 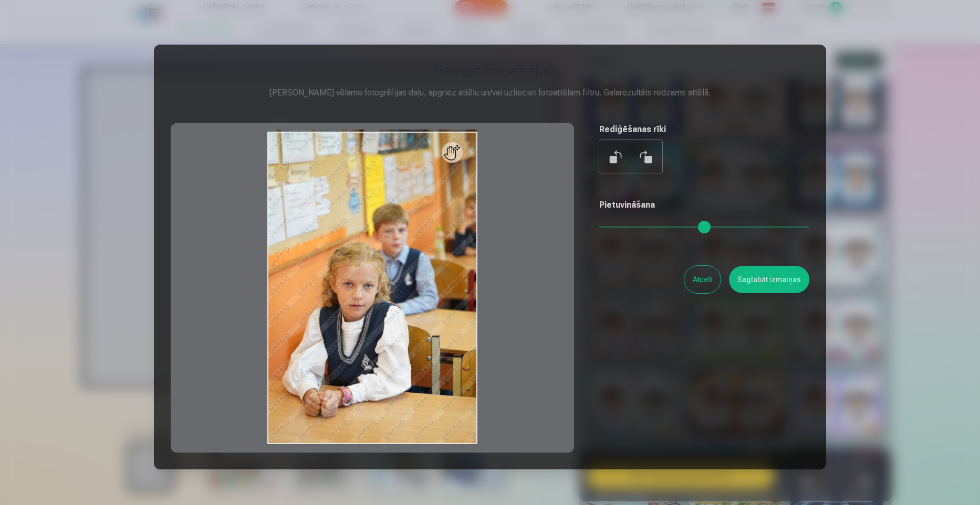 I want to click on h5: Rediģēšanas rīki, so click(x=704, y=130).